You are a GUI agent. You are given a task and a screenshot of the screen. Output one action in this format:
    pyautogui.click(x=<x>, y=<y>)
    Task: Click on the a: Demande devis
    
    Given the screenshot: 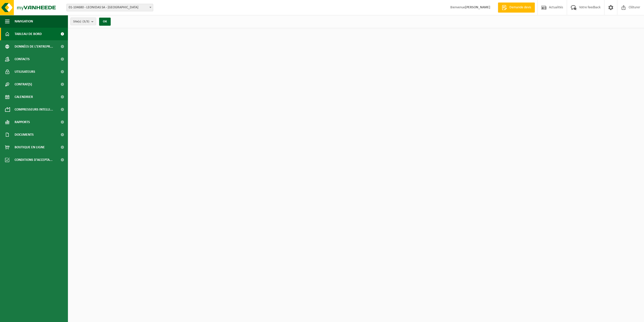 What is the action you would take?
    pyautogui.click(x=516, y=8)
    